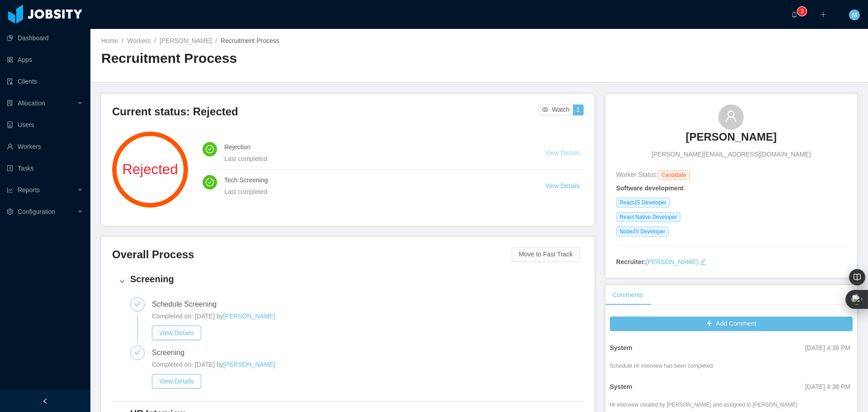 The width and height of the screenshot is (868, 412). I want to click on div: icon: rightScreening, so click(348, 281).